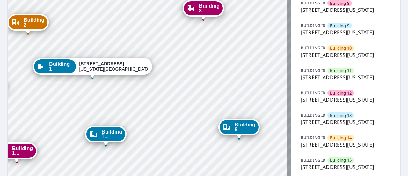 The image size is (408, 176). What do you see at coordinates (341, 115) in the screenshot?
I see `span: Building 13` at bounding box center [341, 115].